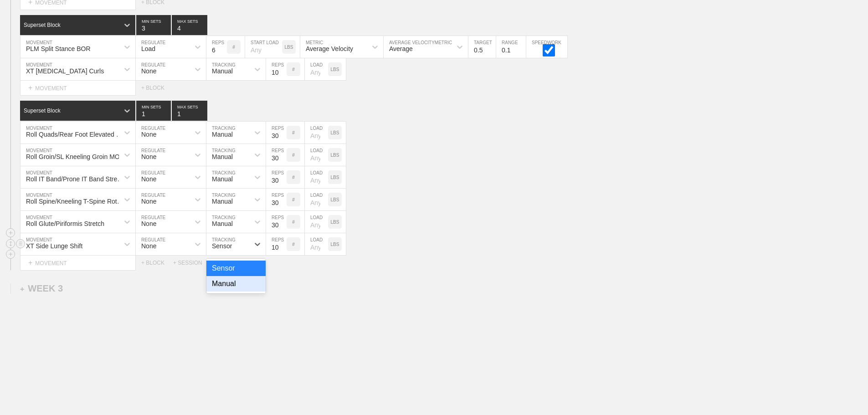 The image size is (868, 415). Describe the element at coordinates (59, 49) in the screenshot. I see `div: PLM Split Stance BOR` at that location.